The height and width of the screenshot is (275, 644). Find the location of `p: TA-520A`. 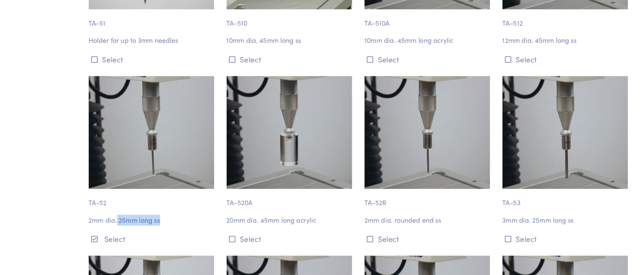

p: TA-520A is located at coordinates (266, 208).